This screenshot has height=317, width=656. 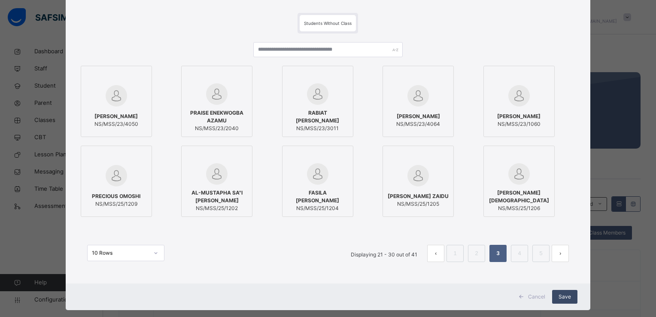 What do you see at coordinates (436, 253) in the screenshot?
I see `li: 上一页` at bounding box center [436, 253].